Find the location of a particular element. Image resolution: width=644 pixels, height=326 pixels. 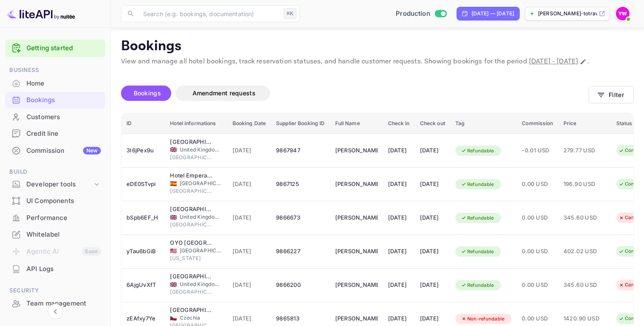

th: ID is located at coordinates (143, 124).